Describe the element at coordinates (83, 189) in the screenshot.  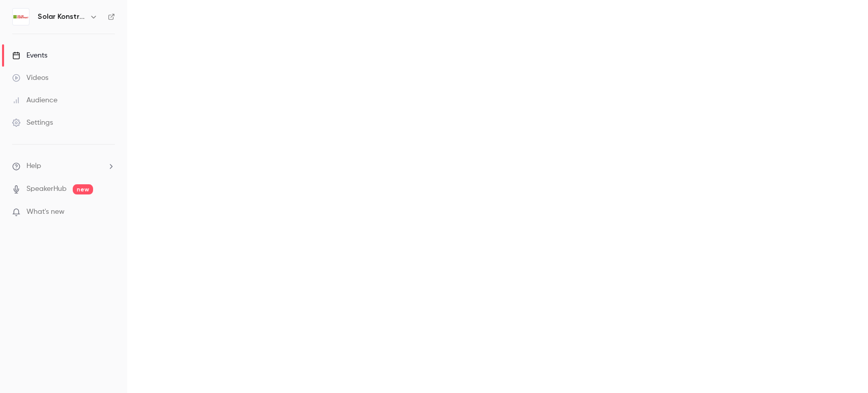
I see `span: new` at that location.